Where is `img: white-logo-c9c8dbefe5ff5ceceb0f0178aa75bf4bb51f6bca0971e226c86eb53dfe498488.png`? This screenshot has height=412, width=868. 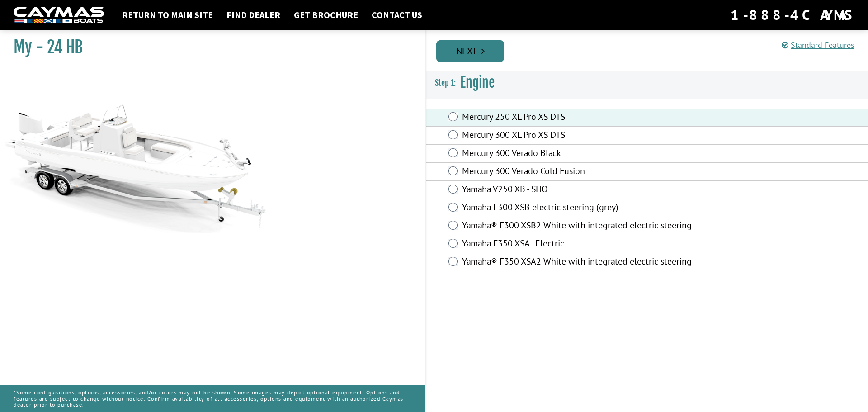 img: white-logo-c9c8dbefe5ff5ceceb0f0178aa75bf4bb51f6bca0971e226c86eb53dfe498488.png is located at coordinates (59, 15).